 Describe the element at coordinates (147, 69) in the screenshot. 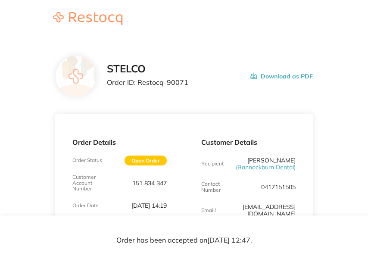

I see `h2: STELCO` at that location.